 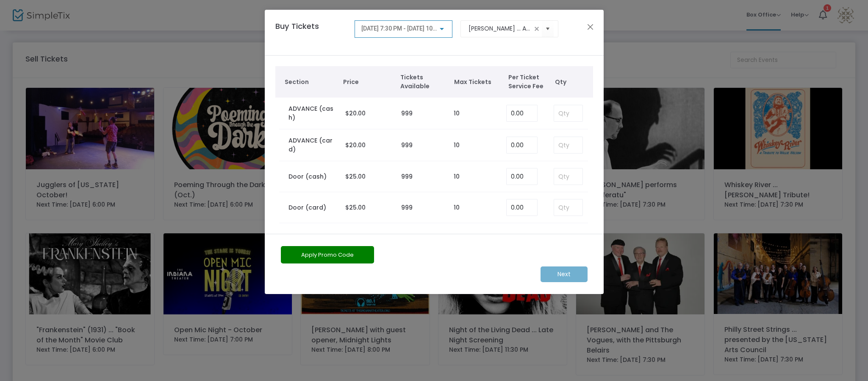 What do you see at coordinates (477, 82) in the screenshot?
I see `span: Max Tickets` at bounding box center [477, 82].